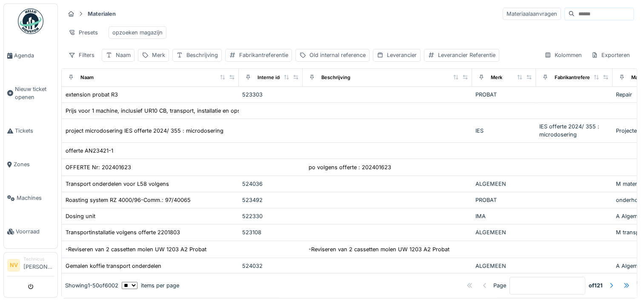  Describe the element at coordinates (30, 55) in the screenshot. I see `a: Agenda` at that location.